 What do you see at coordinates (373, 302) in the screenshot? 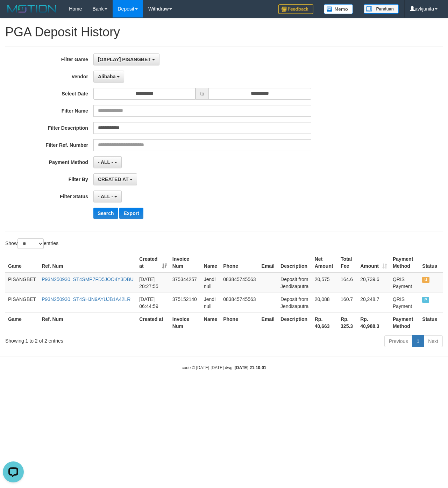
I see `td: 20,248.7` at bounding box center [373, 302].